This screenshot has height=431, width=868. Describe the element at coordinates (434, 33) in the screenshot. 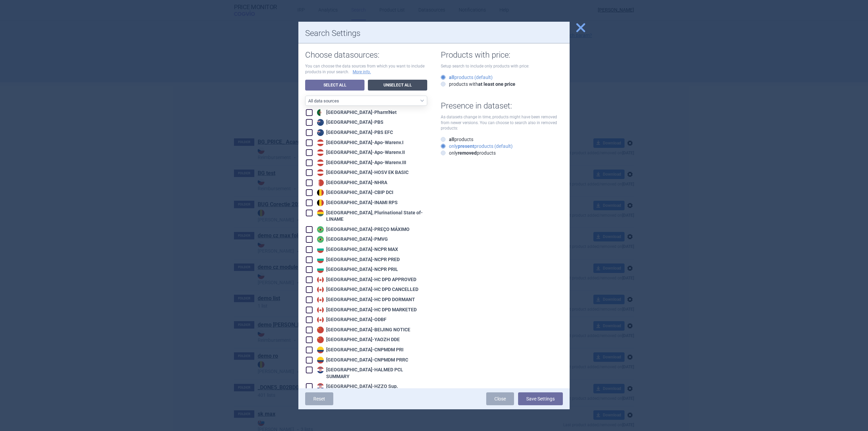

I see `h1: Search Settings` at that location.